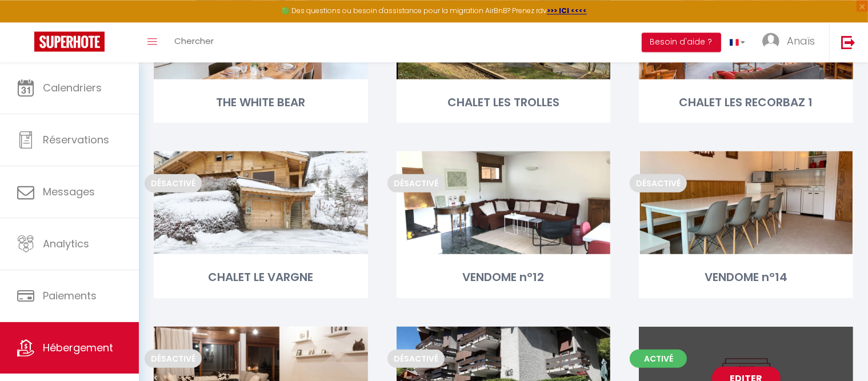 Image resolution: width=868 pixels, height=381 pixels. I want to click on a: Chercher, so click(194, 42).